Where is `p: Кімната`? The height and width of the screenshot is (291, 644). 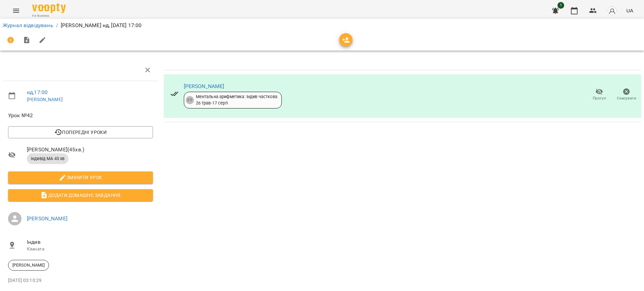
p: Кімната is located at coordinates (90, 249).